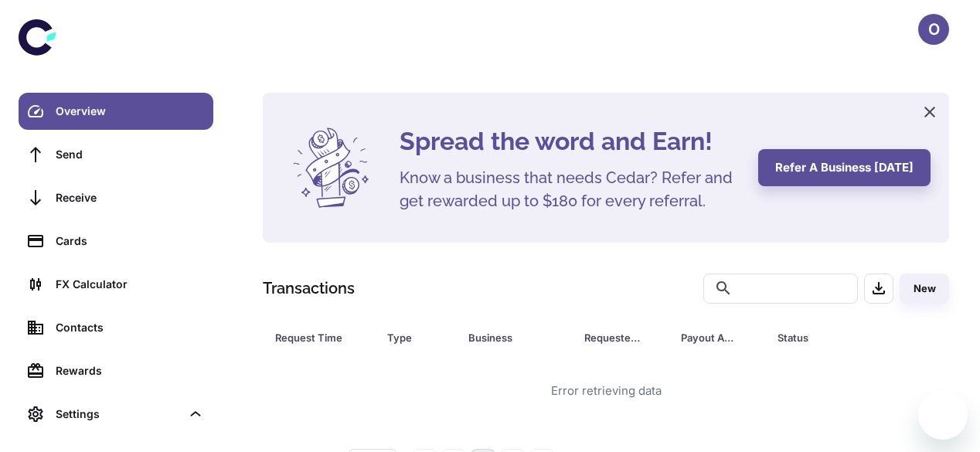  I want to click on a: Contacts, so click(116, 328).